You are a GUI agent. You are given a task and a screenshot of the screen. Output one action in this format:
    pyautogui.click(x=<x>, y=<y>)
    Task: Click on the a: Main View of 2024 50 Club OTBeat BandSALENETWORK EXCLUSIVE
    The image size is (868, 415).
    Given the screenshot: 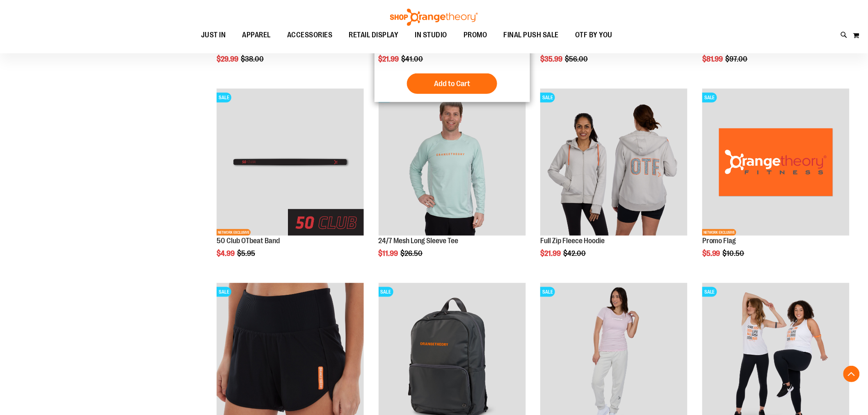 What is the action you would take?
    pyautogui.click(x=290, y=163)
    